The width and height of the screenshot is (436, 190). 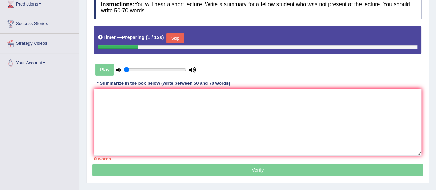 I want to click on h5: Timer —, so click(x=131, y=37).